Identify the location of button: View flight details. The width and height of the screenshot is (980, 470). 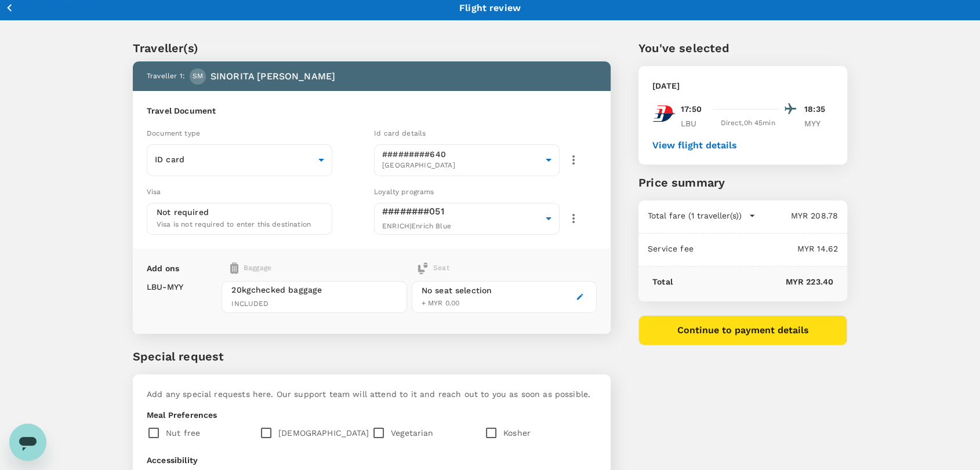
(695, 145).